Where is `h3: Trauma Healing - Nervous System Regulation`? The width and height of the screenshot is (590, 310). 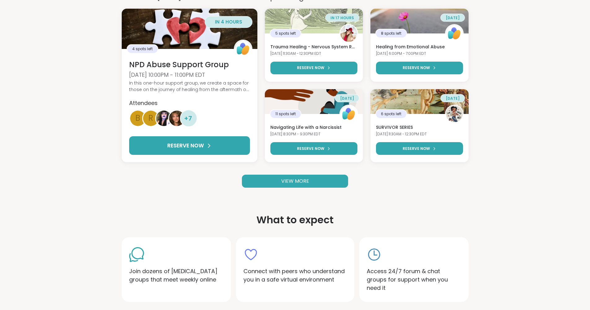 h3: Trauma Healing - Nervous System Regulation is located at coordinates (314, 47).